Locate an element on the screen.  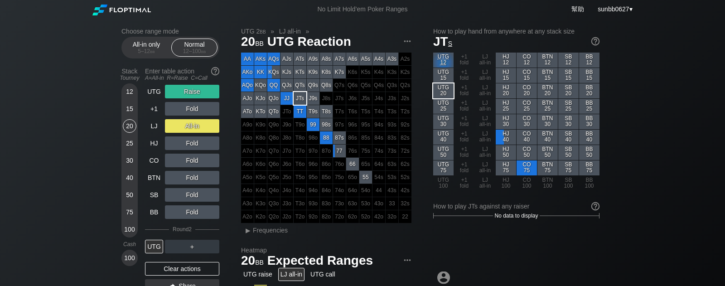
div: ATo is located at coordinates (247, 111).